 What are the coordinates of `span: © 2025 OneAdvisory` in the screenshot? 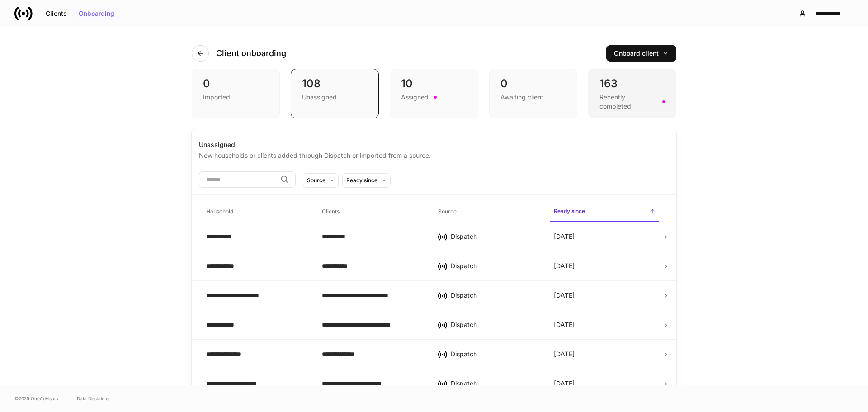 It's located at (36, 399).